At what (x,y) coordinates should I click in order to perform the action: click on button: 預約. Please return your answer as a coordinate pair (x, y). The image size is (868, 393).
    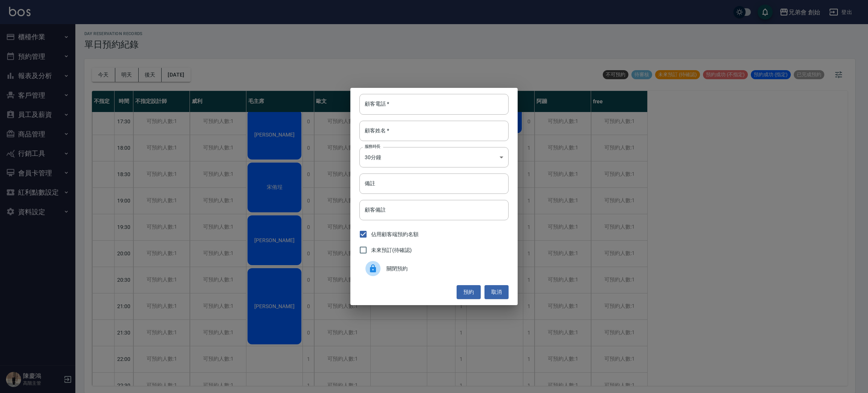
    Looking at the image, I should click on (468, 292).